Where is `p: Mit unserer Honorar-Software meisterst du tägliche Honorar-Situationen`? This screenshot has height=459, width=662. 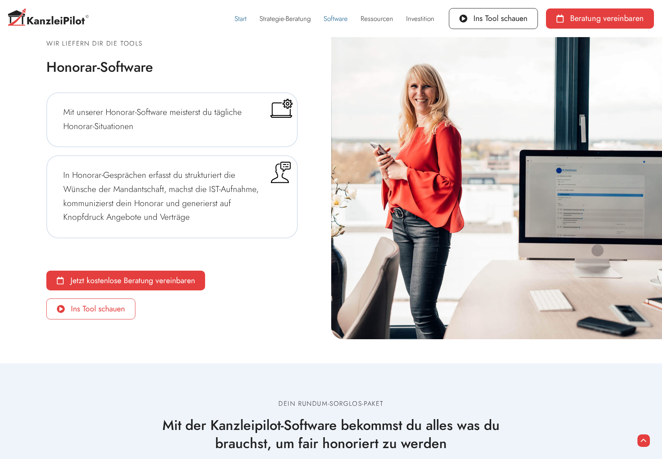 p: Mit unserer Honorar-Software meisterst du tägliche Honorar-Situationen is located at coordinates (164, 119).